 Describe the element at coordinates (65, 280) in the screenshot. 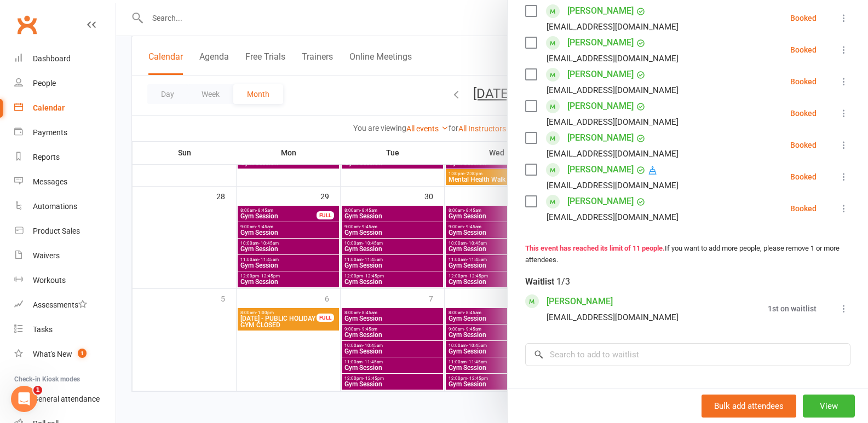

I see `a: Workouts` at that location.